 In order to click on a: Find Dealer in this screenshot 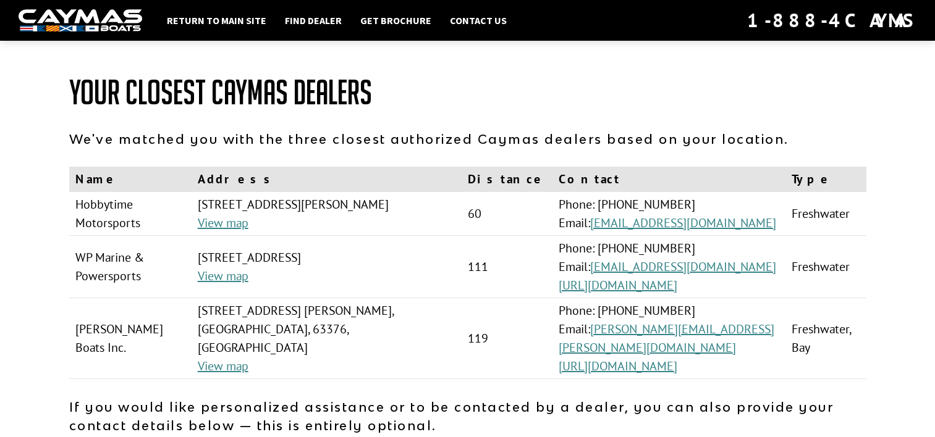, I will do `click(313, 20)`.